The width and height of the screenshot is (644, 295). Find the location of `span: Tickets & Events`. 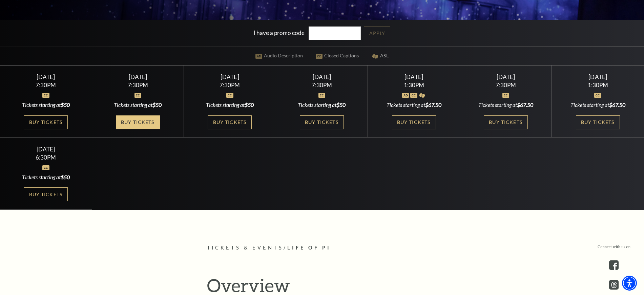

span: Tickets & Events is located at coordinates (245, 247).